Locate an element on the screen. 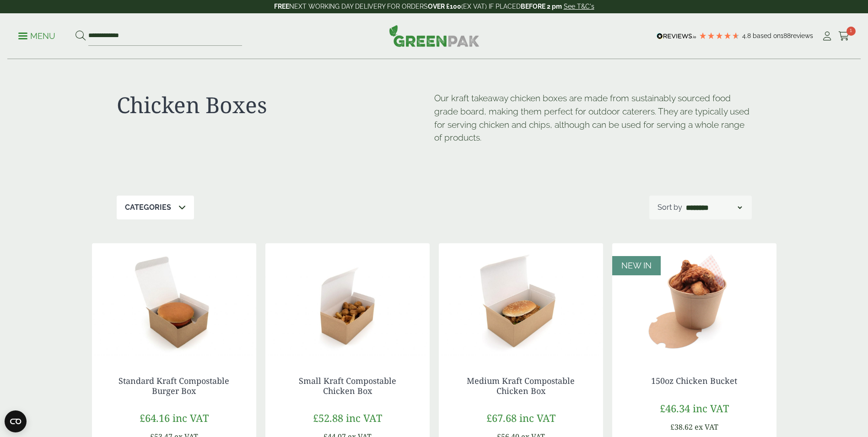 Image resolution: width=868 pixels, height=437 pixels. img: GreenPak Supplies is located at coordinates (434, 36).